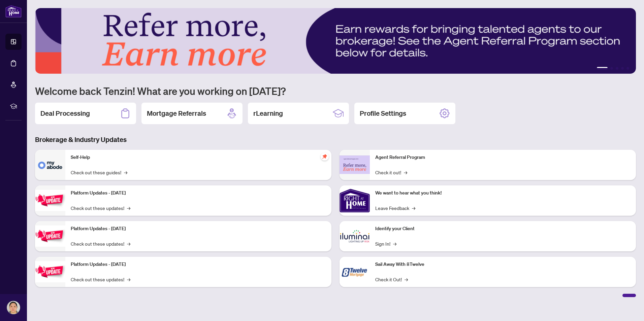 The width and height of the screenshot is (644, 321). Describe the element at coordinates (628, 69) in the screenshot. I see `button: 5` at that location.